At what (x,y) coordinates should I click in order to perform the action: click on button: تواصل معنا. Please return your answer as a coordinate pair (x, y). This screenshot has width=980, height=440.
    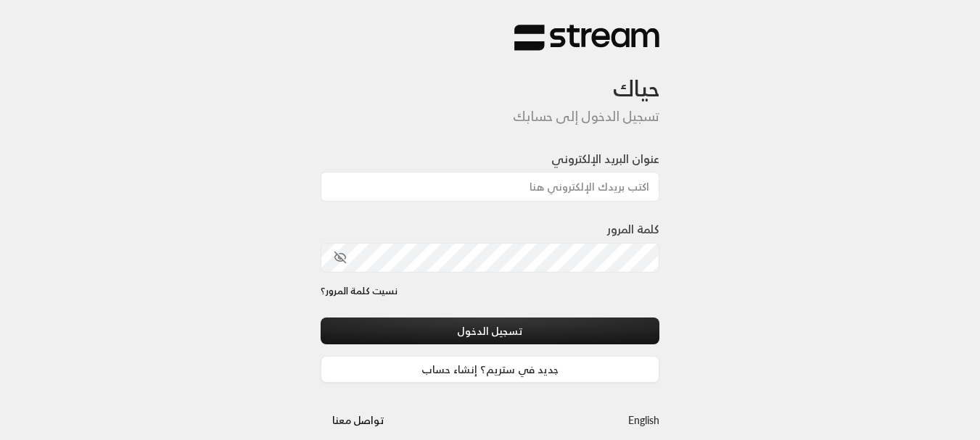
    Looking at the image, I should click on (359, 420).